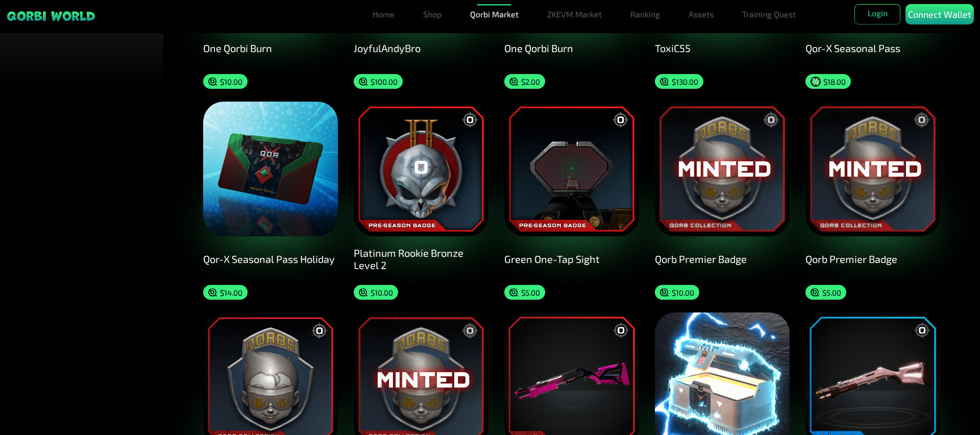 This screenshot has width=980, height=435. Describe the element at coordinates (722, 48) in the screenshot. I see `div: ToxiC55` at that location.